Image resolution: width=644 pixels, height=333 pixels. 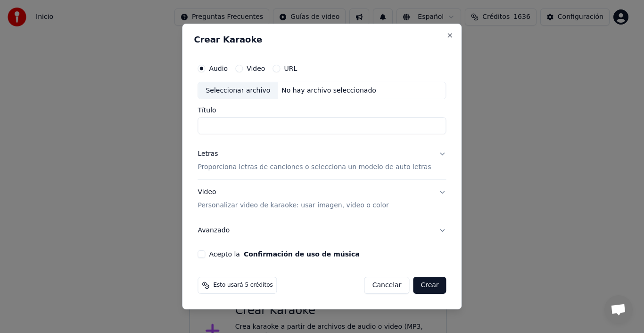 I want to click on button: Crear, so click(x=430, y=285).